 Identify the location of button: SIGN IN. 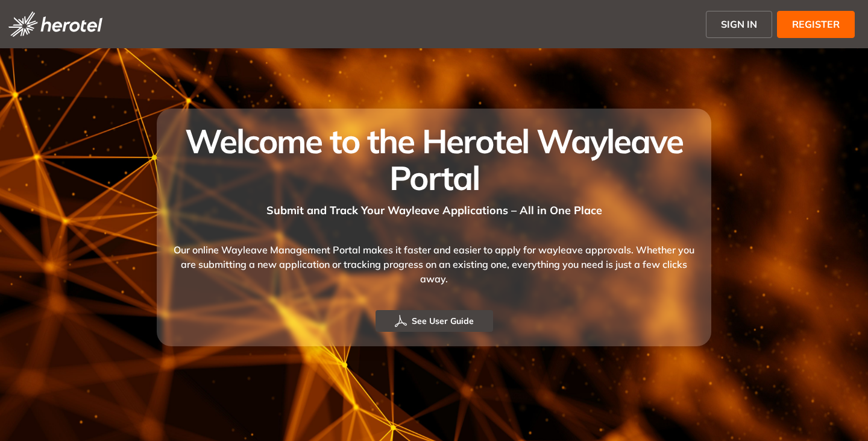
(739, 24).